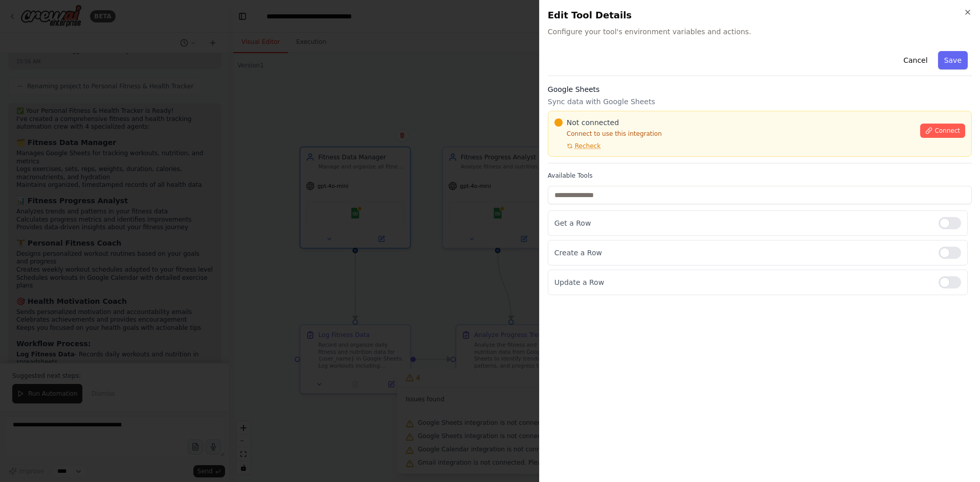 The height and width of the screenshot is (482, 980). What do you see at coordinates (742, 224) in the screenshot?
I see `p: Get a Row` at bounding box center [742, 224].